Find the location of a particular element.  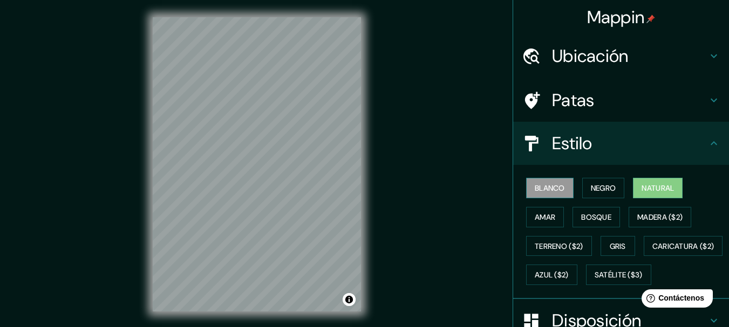

button: Gris is located at coordinates (618, 247).